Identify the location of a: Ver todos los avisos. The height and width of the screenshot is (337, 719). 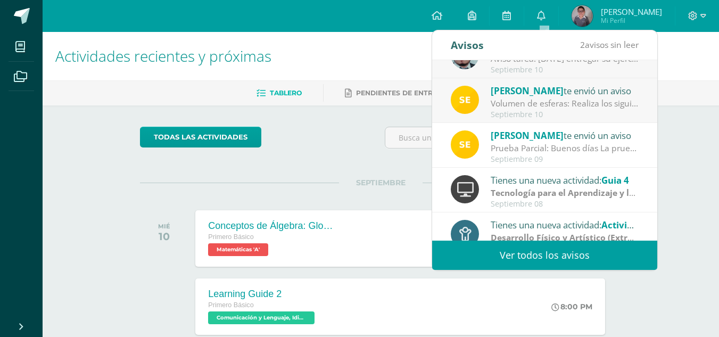
(544, 255).